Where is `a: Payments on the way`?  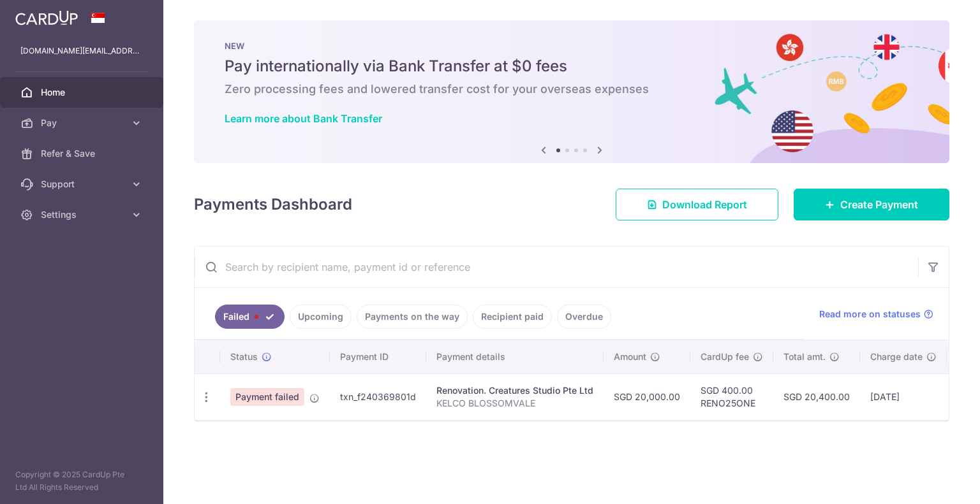
a: Payments on the way is located at coordinates (412, 317).